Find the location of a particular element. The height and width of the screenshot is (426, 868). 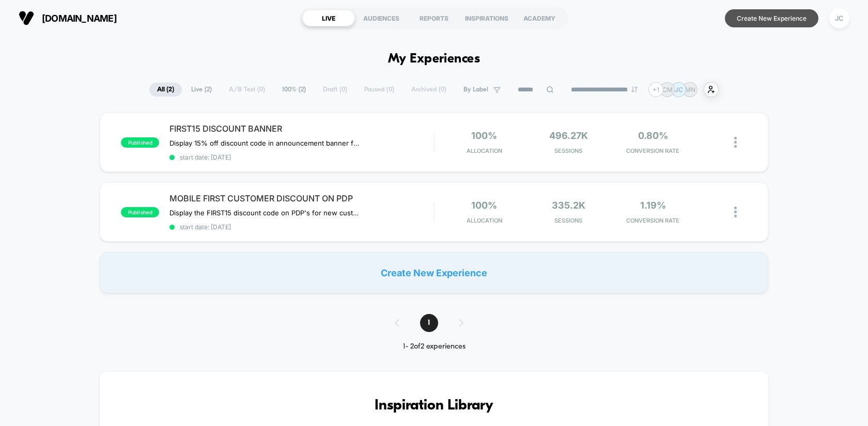

span: 1.19% is located at coordinates (653, 205).